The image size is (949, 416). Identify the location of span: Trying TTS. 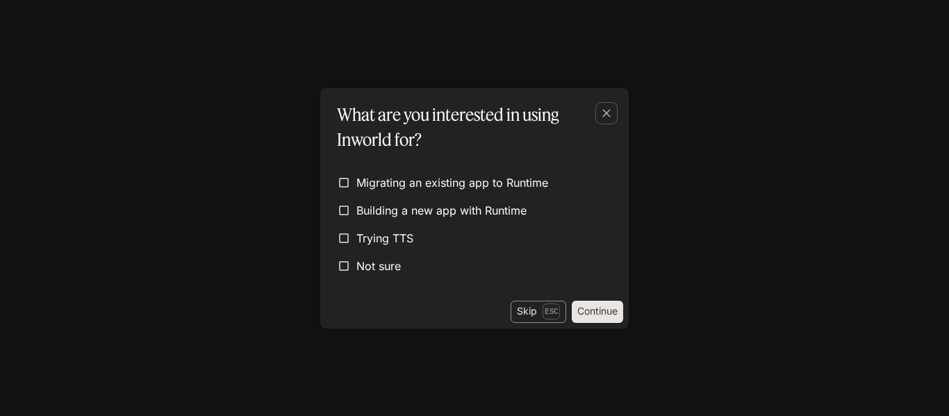
(385, 238).